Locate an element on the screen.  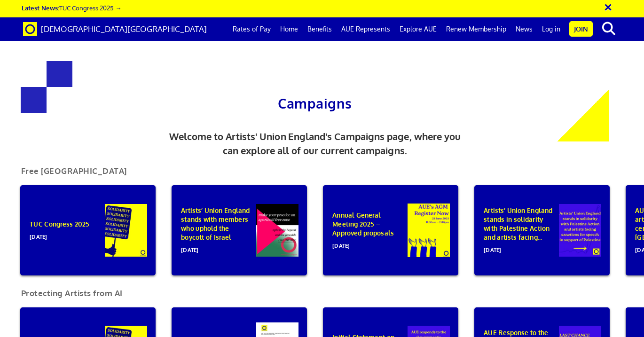
a: Log in is located at coordinates (551, 29).